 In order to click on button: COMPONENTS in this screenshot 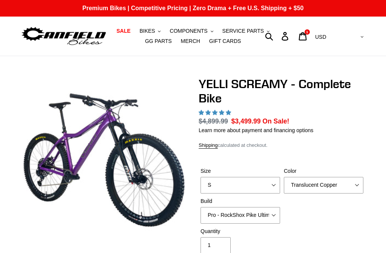, I will do `click(191, 31)`.